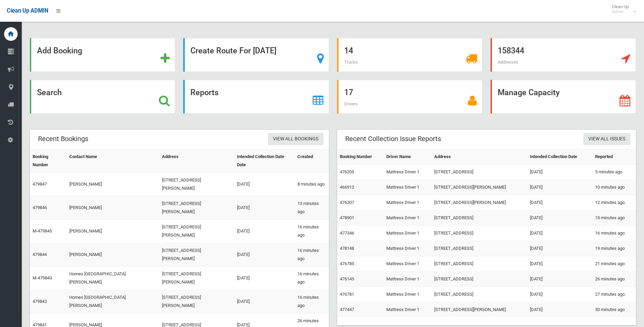 The image size is (644, 327). I want to click on a: M-479845, so click(42, 231).